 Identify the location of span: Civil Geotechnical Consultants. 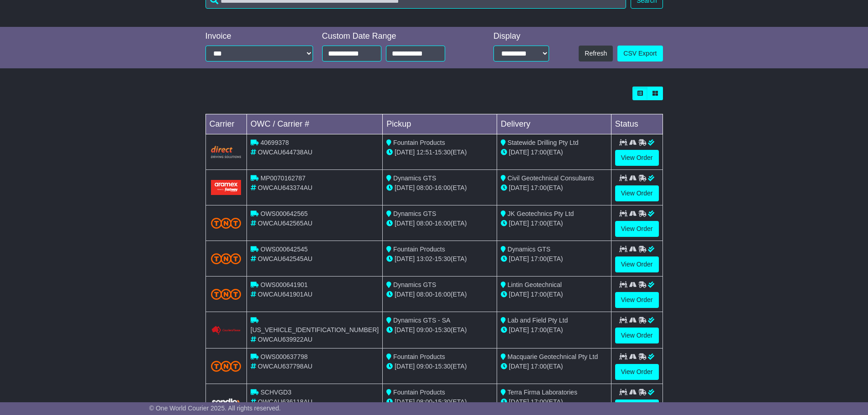
(551, 178).